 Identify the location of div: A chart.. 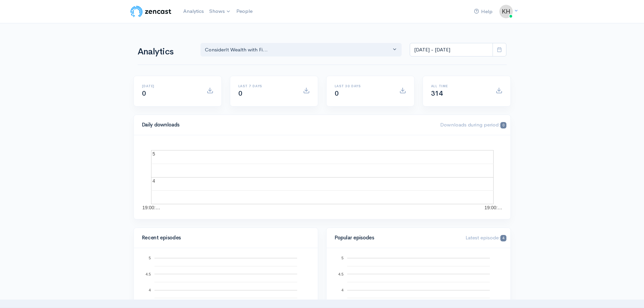
(322, 177).